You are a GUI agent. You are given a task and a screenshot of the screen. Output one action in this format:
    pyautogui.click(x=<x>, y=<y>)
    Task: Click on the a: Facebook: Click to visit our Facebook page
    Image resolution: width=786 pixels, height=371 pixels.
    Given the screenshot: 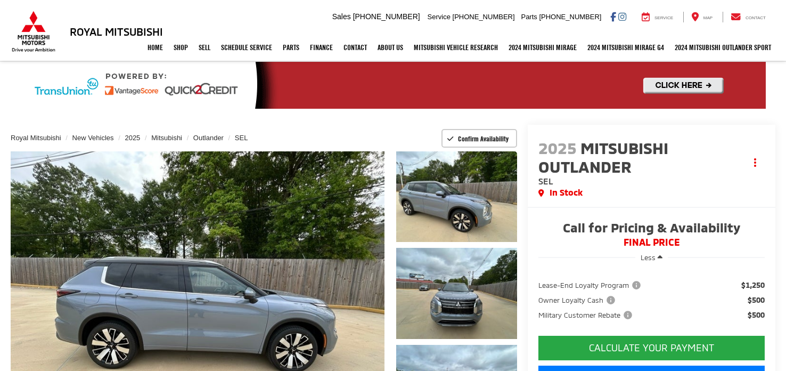 What is the action you would take?
    pyautogui.click(x=613, y=17)
    